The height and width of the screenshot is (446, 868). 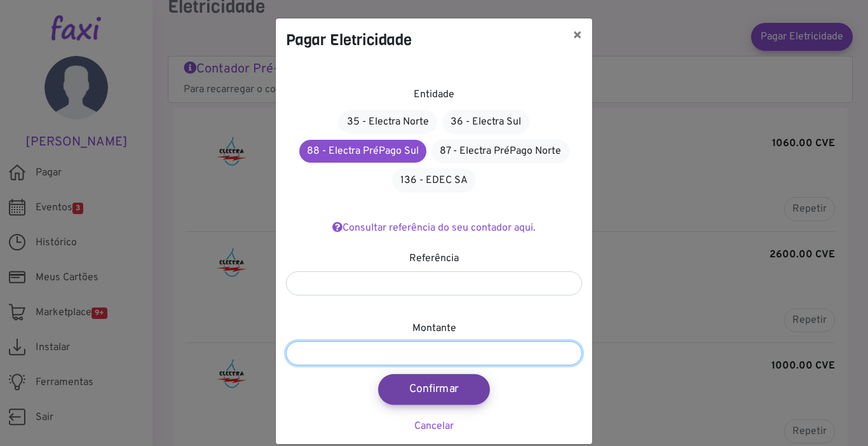 I want to click on a: 36 - Electra Sul, so click(x=486, y=122).